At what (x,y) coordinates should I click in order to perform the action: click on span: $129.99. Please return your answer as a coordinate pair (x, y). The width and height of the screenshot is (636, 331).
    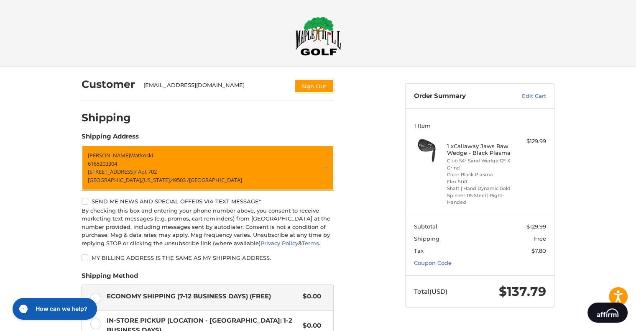
    Looking at the image, I should click on (536, 226).